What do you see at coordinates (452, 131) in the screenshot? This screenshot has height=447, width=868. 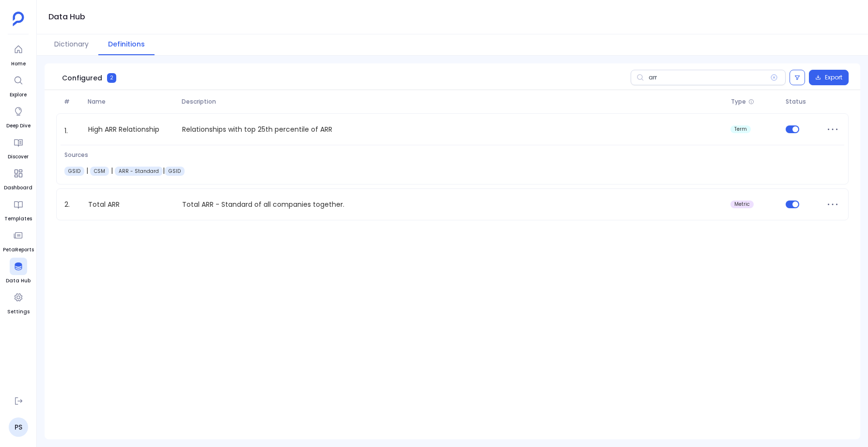 I see `p: Relationships with top 25th percentile of ARR` at bounding box center [452, 131].